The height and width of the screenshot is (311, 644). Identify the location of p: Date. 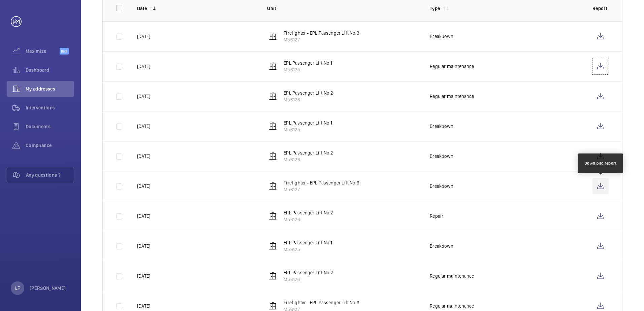
(142, 9).